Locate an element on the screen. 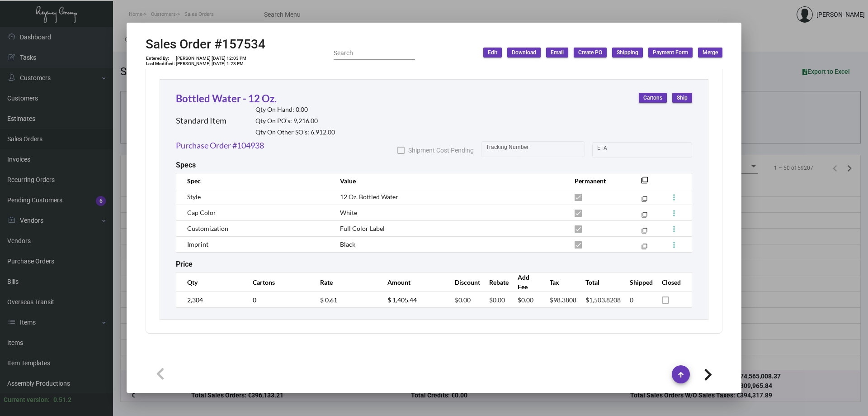 The image size is (868, 416). button: Cartons is located at coordinates (653, 98).